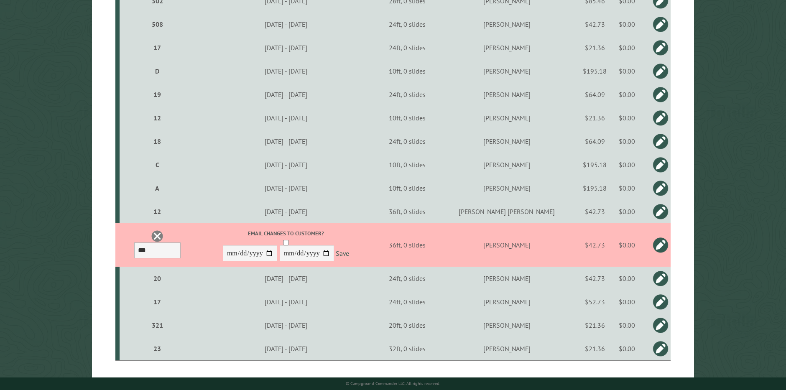 The width and height of the screenshot is (786, 390). Describe the element at coordinates (157, 236) in the screenshot. I see `a: Delete this reservation` at that location.